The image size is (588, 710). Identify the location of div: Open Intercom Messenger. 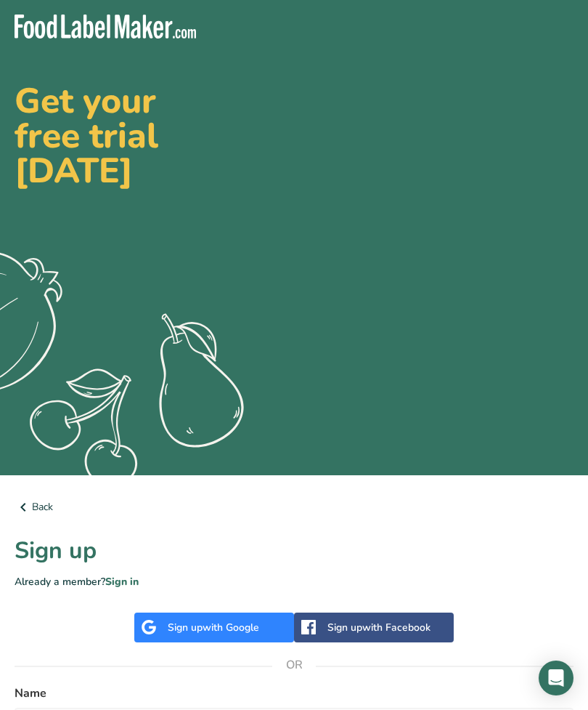
(556, 678).